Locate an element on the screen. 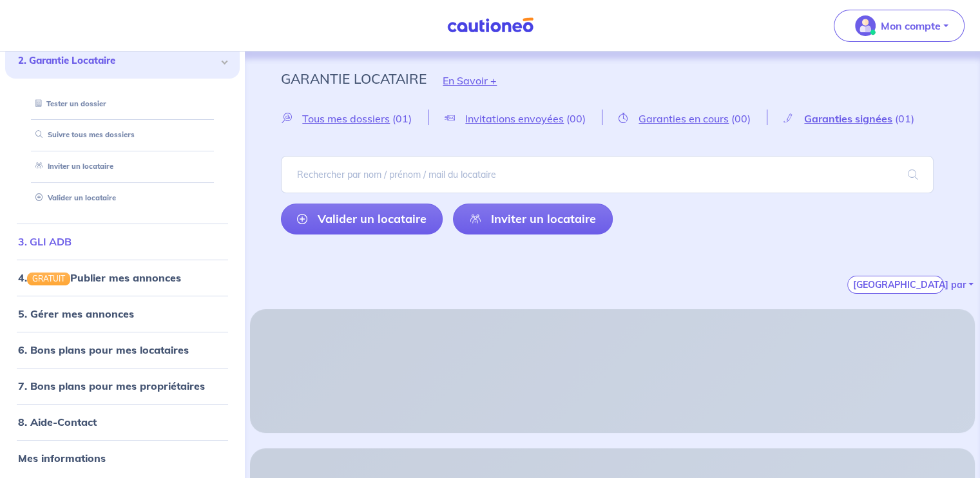 Image resolution: width=980 pixels, height=478 pixels. span: Garanties signées is located at coordinates (848, 118).